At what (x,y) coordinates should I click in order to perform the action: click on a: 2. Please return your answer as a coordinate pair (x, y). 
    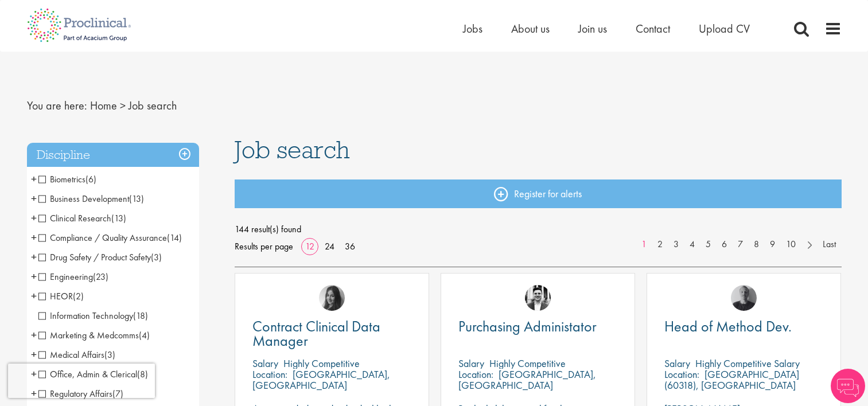
    Looking at the image, I should click on (660, 245).